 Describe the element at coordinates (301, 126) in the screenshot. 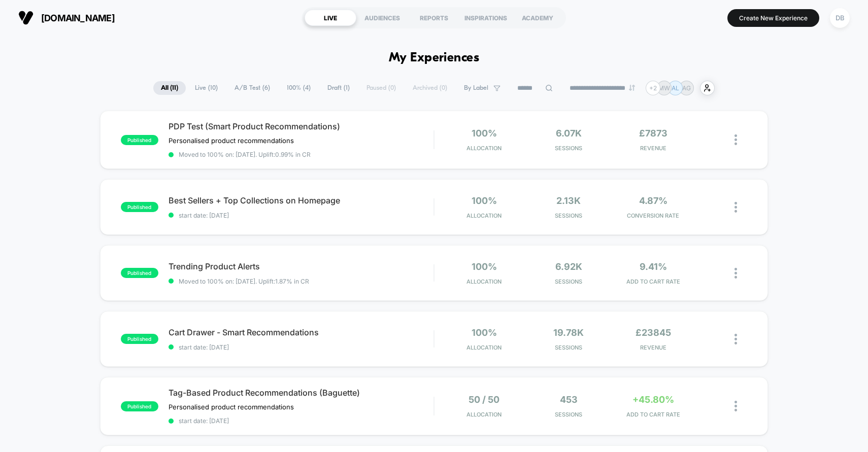

I see `span: PDP Test (Smart Product Recommendations)` at that location.